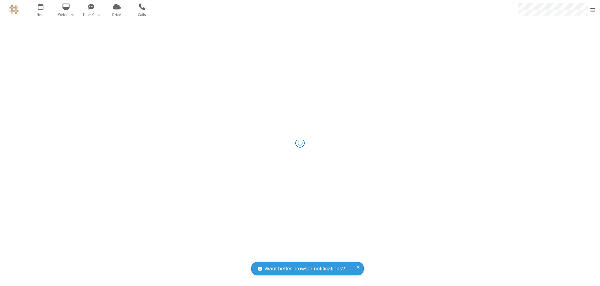  What do you see at coordinates (66, 15) in the screenshot?
I see `span: Webinars` at bounding box center [66, 15].